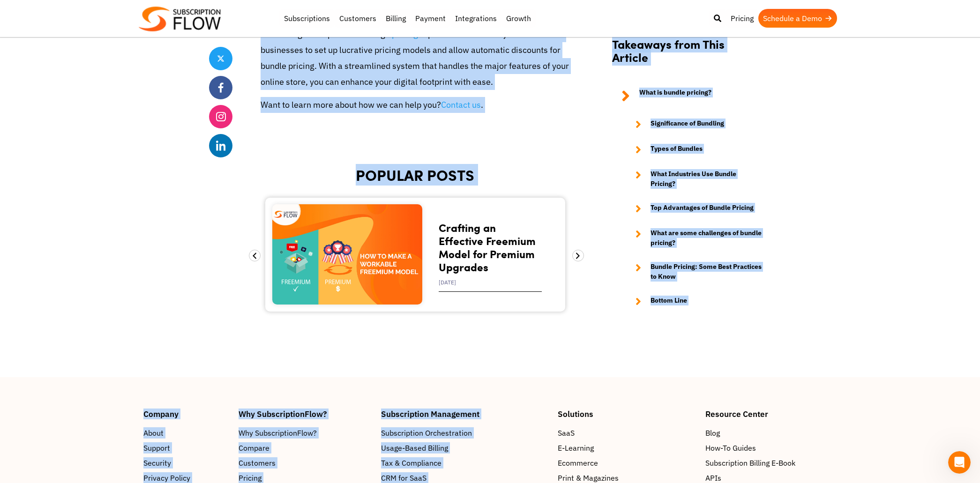  I want to click on strong: Significance of Bundling, so click(687, 124).